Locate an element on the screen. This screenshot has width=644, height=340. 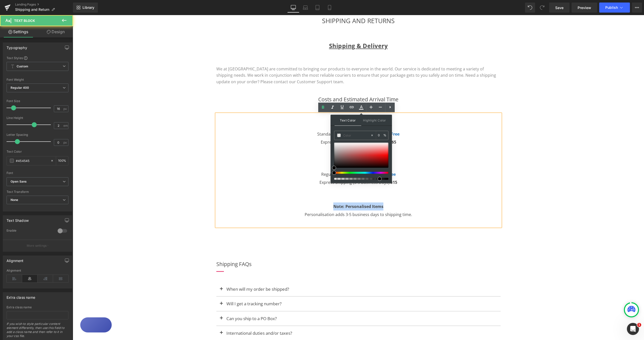
div: Font Size is located at coordinates (38, 101).